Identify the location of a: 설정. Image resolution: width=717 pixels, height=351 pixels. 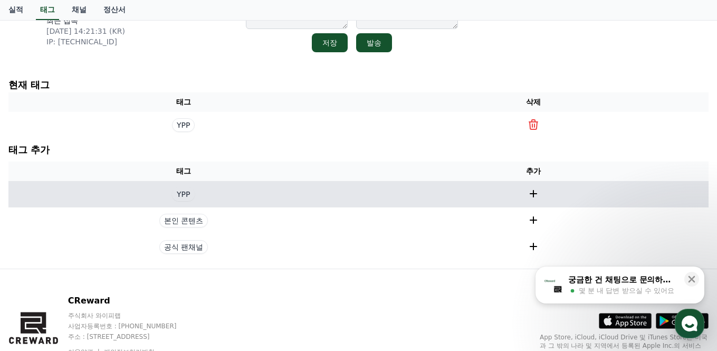
(169, 277).